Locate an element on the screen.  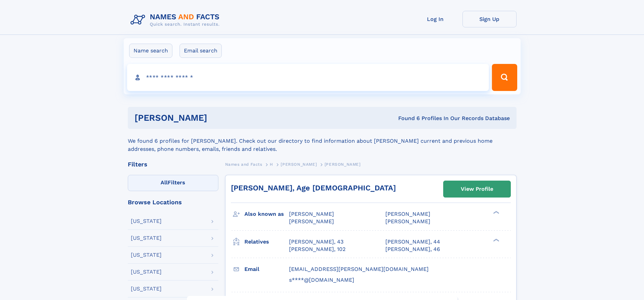
h3: Also known as is located at coordinates (267, 214).